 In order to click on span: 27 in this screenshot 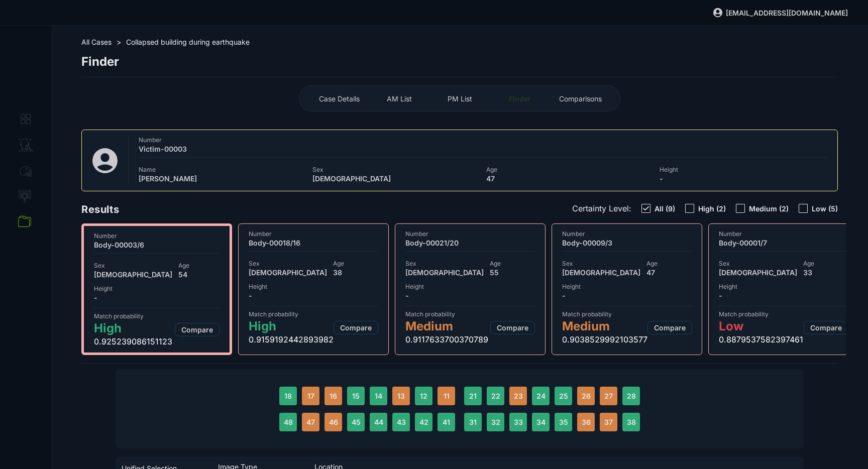, I will do `click(608, 396)`.